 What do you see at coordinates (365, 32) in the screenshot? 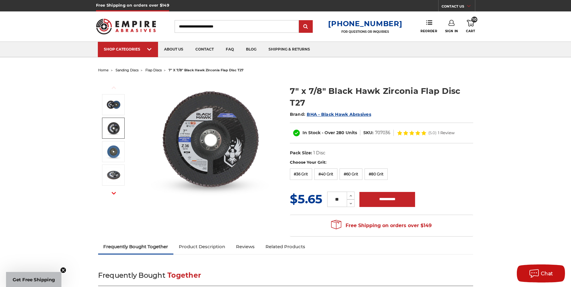
I see `p: FOR QUESTIONS OR INQUIRIES` at bounding box center [365, 32].